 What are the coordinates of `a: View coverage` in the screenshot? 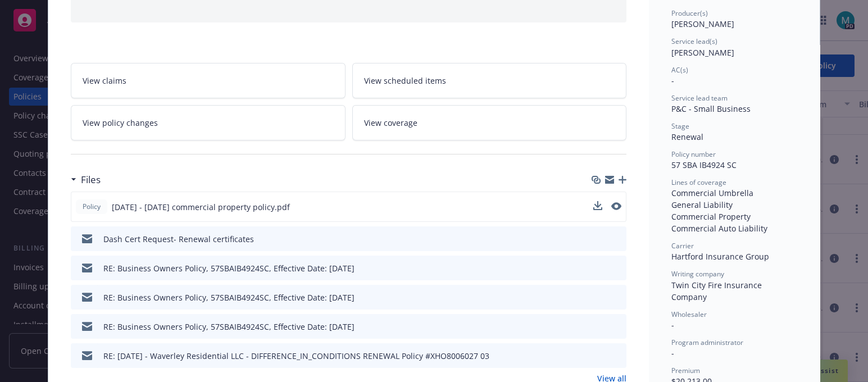 It's located at (489, 122).